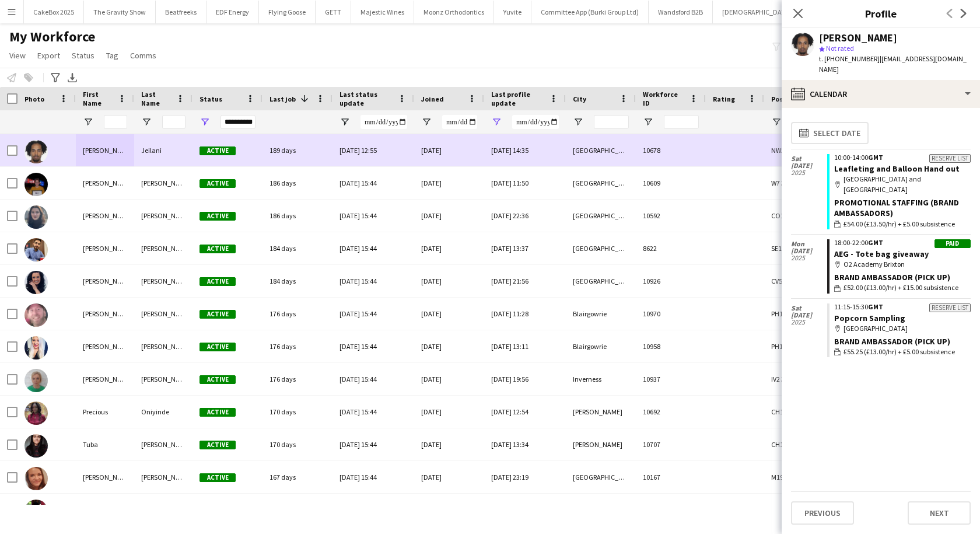 The width and height of the screenshot is (980, 534). Describe the element at coordinates (83, 55) in the screenshot. I see `a: Status` at that location.